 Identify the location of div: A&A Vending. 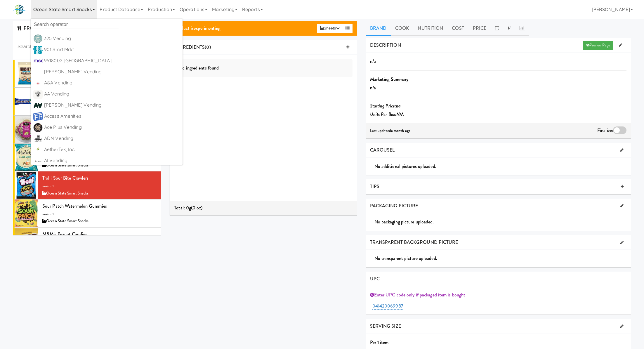
(112, 83).